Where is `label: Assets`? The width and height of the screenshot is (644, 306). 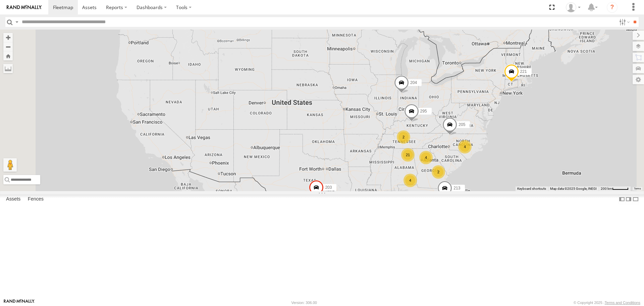
label: Assets is located at coordinates (13, 199).